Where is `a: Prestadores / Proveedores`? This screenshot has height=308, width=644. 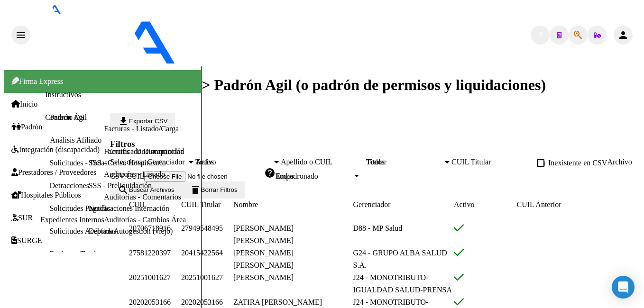
a: Prestadores / Proveedores is located at coordinates (53, 173).